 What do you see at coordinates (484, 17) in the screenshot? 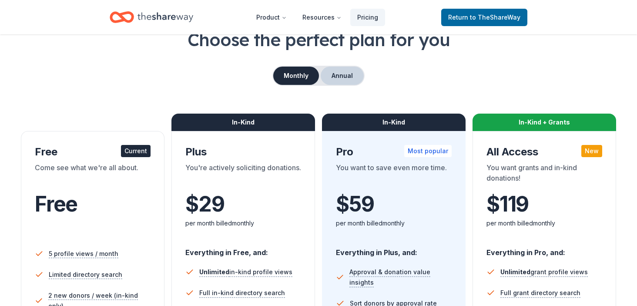
I see `a: Returnto TheShareWay` at bounding box center [484, 17].